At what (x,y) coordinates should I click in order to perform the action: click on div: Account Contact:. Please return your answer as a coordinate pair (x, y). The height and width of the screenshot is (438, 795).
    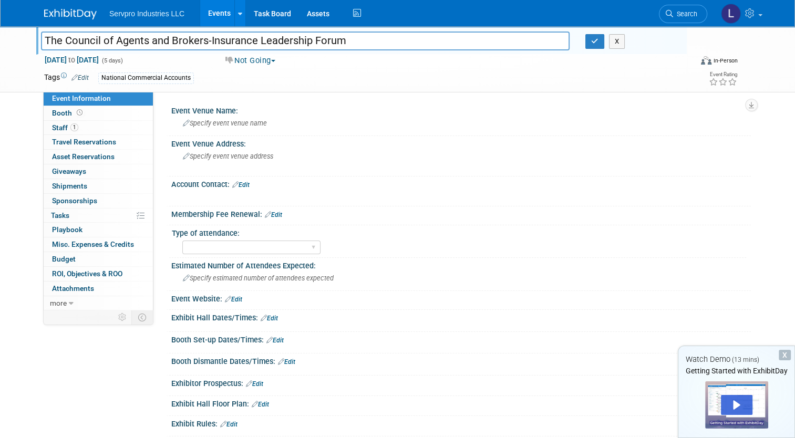
    Looking at the image, I should click on (461, 183).